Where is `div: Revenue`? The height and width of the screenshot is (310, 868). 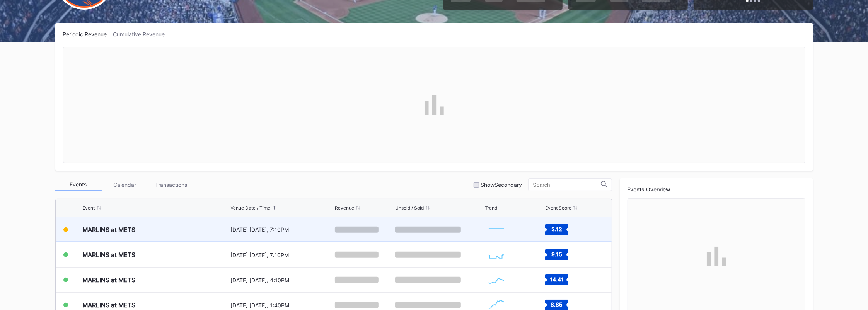
div: Revenue is located at coordinates (345, 208).